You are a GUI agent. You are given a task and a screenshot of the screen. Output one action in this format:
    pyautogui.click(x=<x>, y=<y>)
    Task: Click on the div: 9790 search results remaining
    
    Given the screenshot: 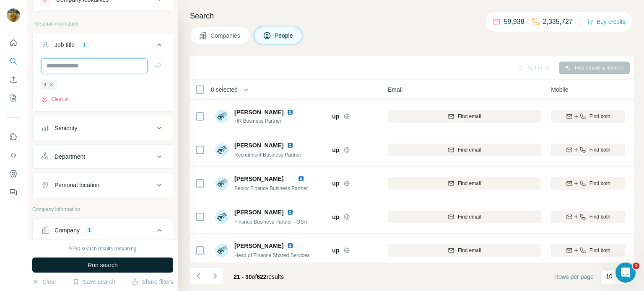 What is the action you would take?
    pyautogui.click(x=103, y=249)
    